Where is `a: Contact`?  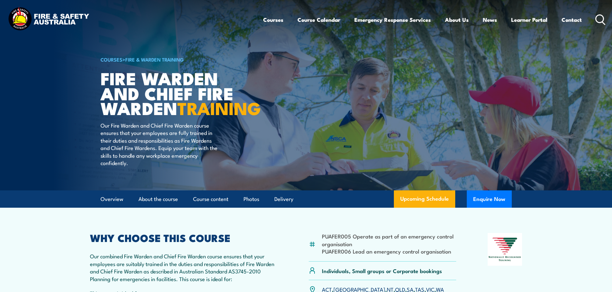 a: Contact is located at coordinates (571, 20).